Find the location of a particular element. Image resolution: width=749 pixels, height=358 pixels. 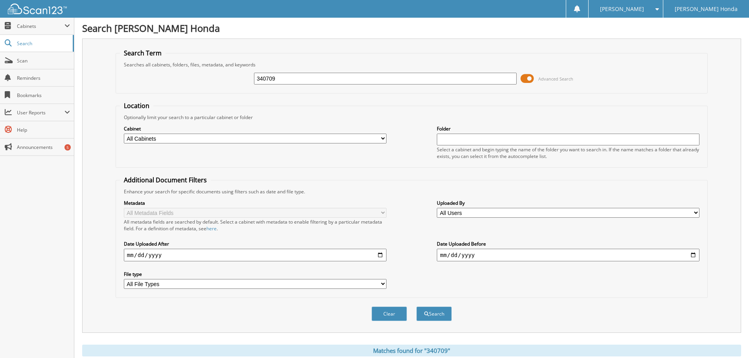

label: Metadata is located at coordinates (255, 203).